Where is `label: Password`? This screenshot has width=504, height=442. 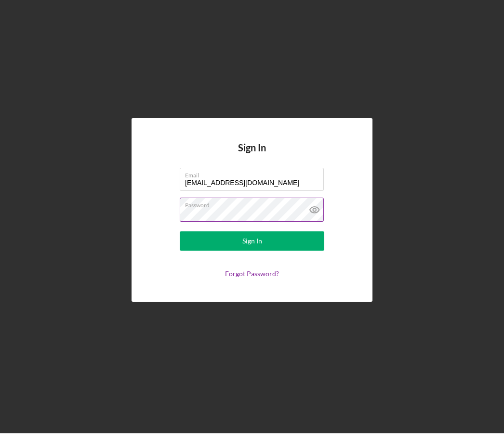
label: Password is located at coordinates (254, 212).